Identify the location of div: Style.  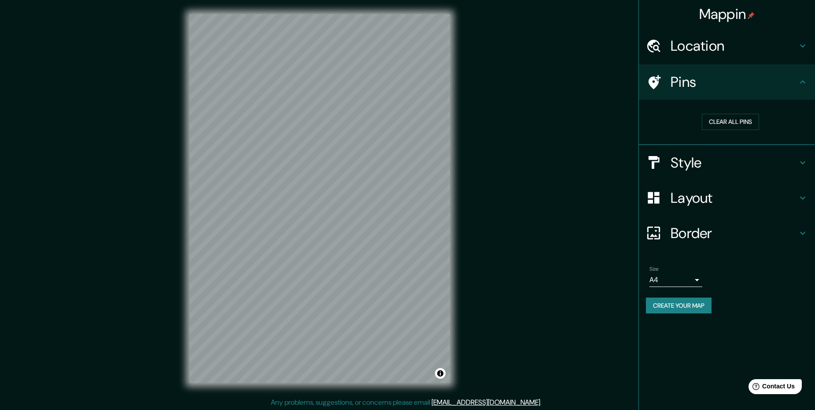
(727, 163).